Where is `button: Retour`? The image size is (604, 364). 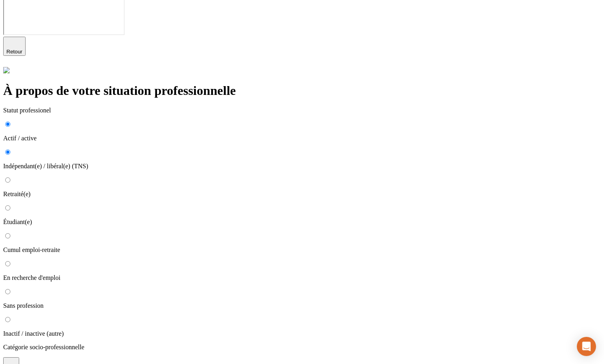 button: Retour is located at coordinates (14, 46).